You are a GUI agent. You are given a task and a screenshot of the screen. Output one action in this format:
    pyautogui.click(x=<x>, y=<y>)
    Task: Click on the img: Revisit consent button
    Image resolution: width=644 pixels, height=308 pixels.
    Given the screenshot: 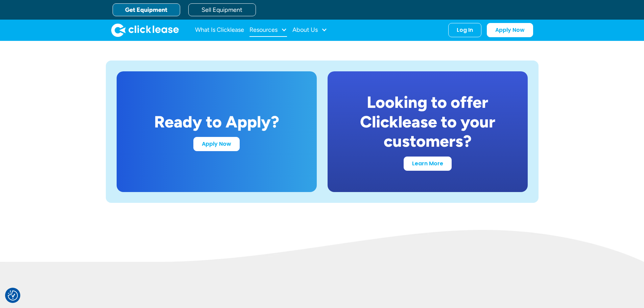 What is the action you would take?
    pyautogui.click(x=13, y=296)
    